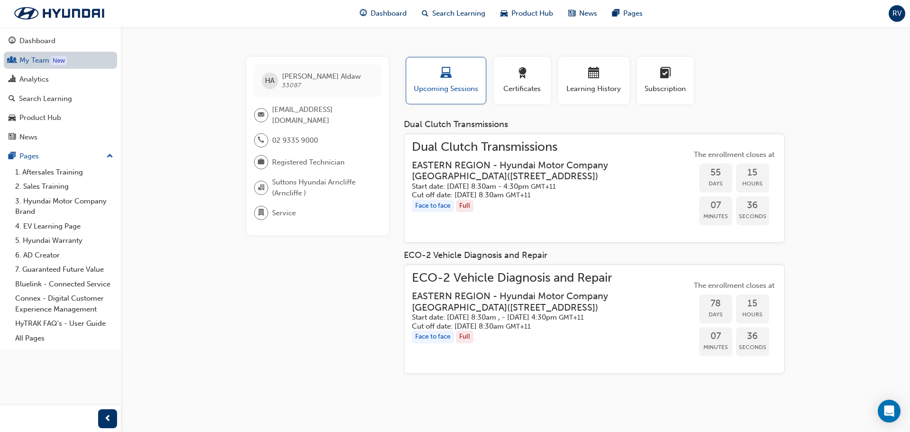 The image size is (910, 432). Describe the element at coordinates (594, 81) in the screenshot. I see `button: Learning History` at that location.